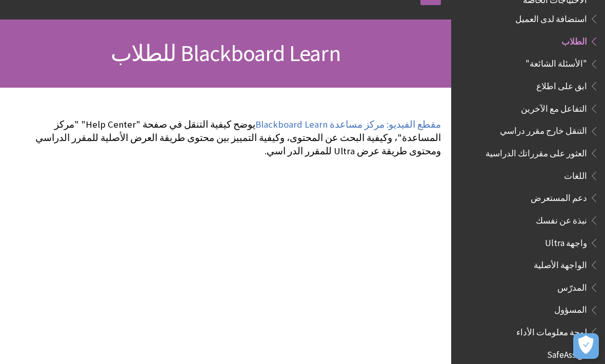 This screenshot has width=605, height=364. What do you see at coordinates (561, 263) in the screenshot?
I see `span: الواجهة الأصلية` at bounding box center [561, 263].